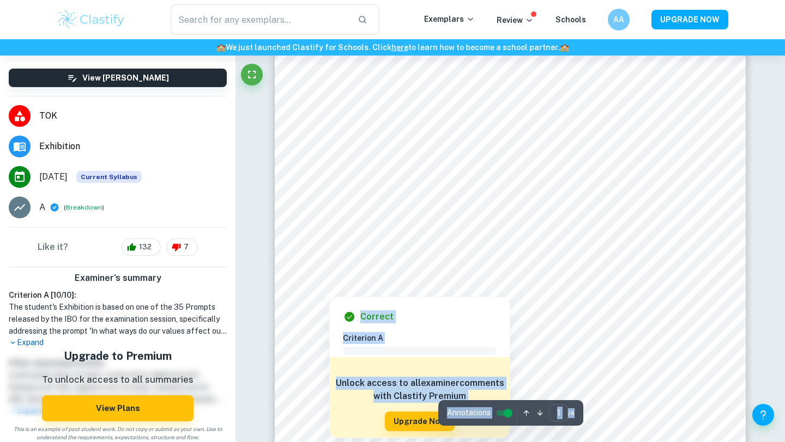 The image size is (785, 442). Describe the element at coordinates (469, 413) in the screenshot. I see `span: Annotations` at that location.